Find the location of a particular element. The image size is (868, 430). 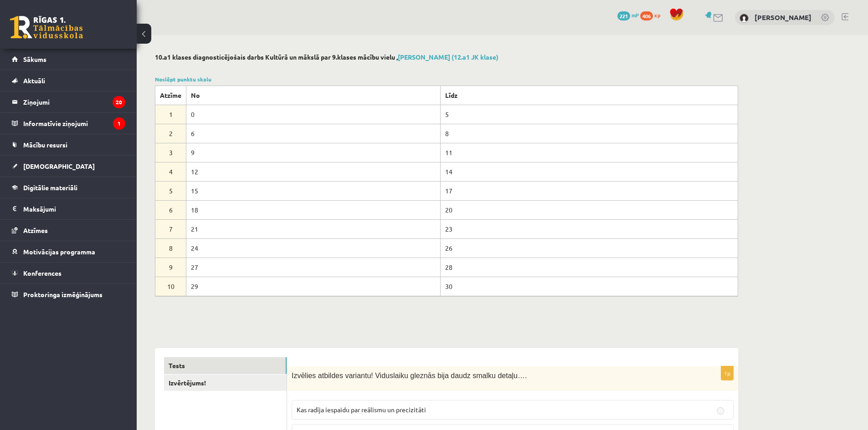

a: Digitālie materiāli is located at coordinates (68, 188).